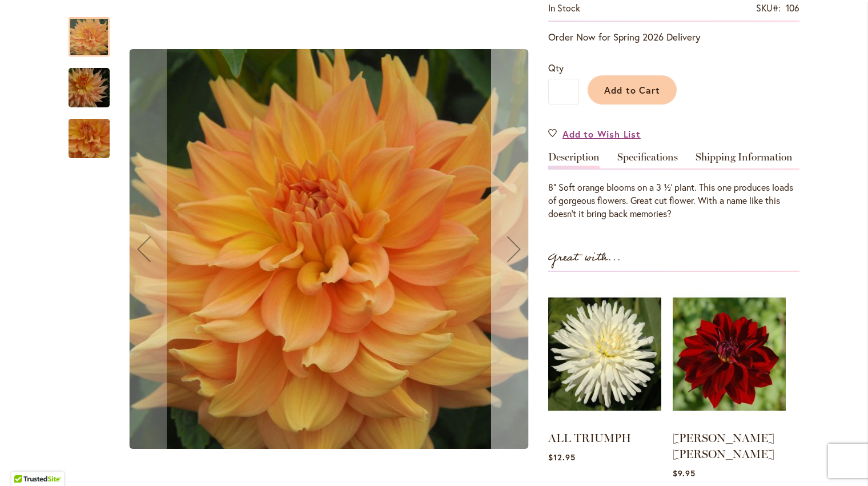 The height and width of the screenshot is (486, 868). I want to click on span: Add to Wish List, so click(601, 134).